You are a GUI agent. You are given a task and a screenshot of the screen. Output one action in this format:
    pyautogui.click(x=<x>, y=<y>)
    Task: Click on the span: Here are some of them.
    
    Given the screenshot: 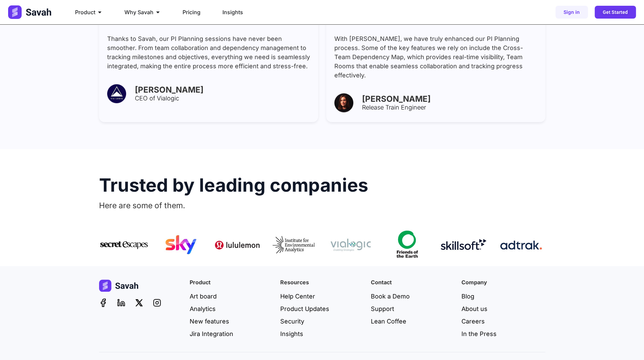 What is the action you would take?
    pyautogui.click(x=142, y=205)
    